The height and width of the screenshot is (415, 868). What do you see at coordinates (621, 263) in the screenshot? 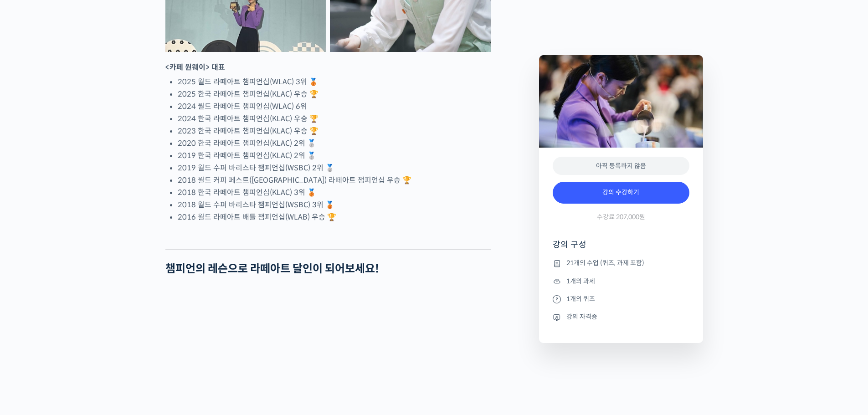
I see `li: 21개의 수업 (퀴즈, 과제 포함)` at bounding box center [621, 263].